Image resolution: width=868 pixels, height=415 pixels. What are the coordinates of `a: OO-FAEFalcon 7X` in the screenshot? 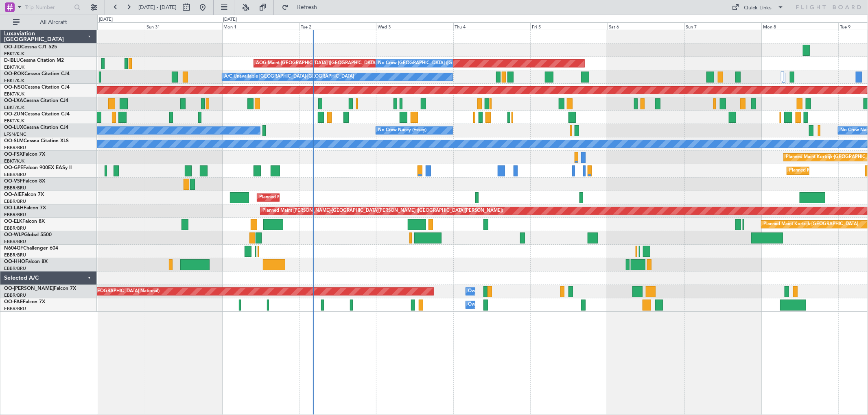 It's located at (24, 302).